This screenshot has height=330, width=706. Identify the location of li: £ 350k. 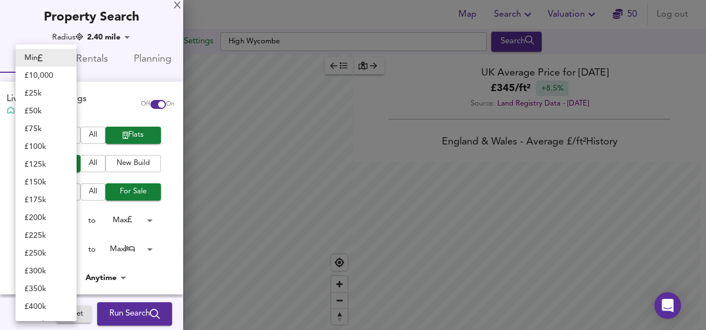
(46, 289).